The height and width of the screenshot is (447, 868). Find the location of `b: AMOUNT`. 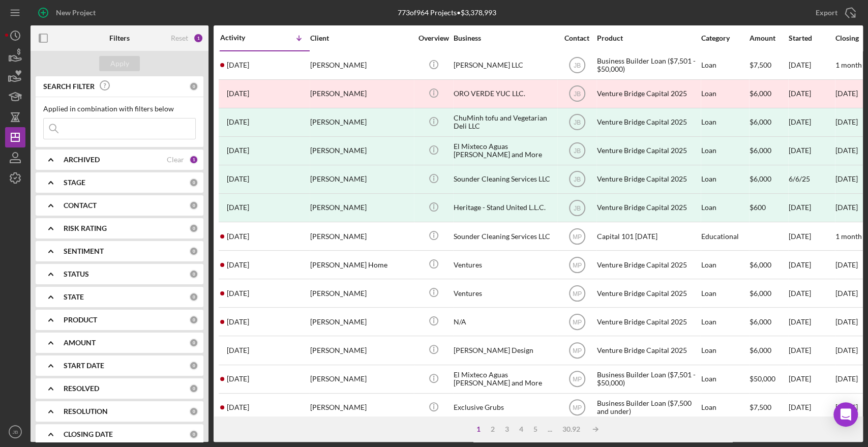

b: AMOUNT is located at coordinates (79, 343).